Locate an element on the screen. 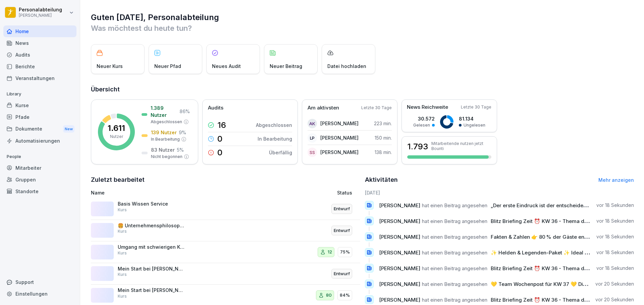  div: Pfade is located at coordinates (40, 117).